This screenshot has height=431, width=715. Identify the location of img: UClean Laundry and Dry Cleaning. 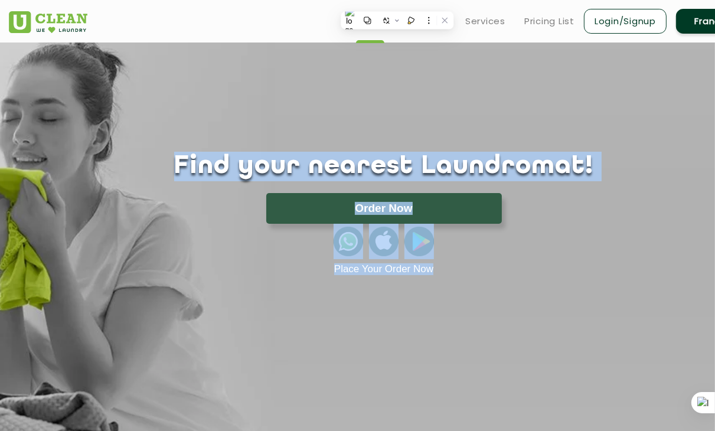
(48, 22).